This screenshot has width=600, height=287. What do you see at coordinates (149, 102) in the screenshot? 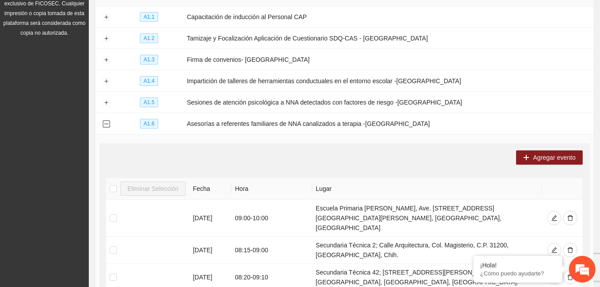
I see `span: A1.5` at bounding box center [149, 102].